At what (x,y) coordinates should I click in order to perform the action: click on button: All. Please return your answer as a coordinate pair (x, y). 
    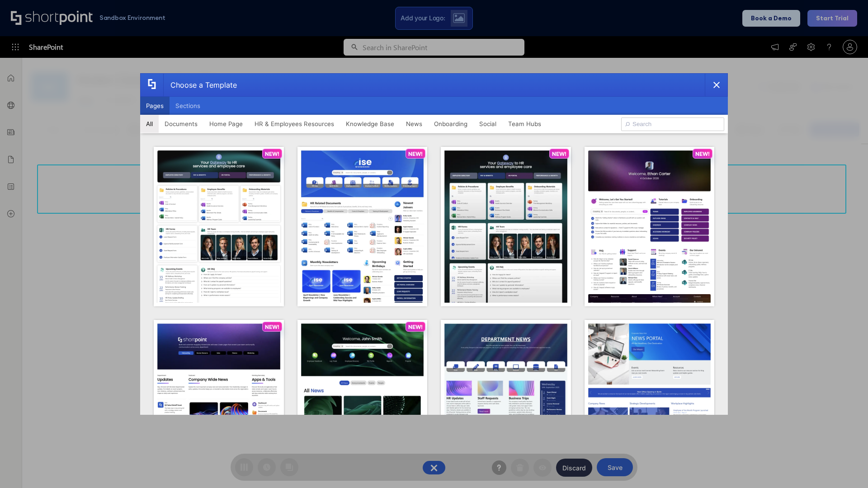
    Looking at the image, I should click on (149, 124).